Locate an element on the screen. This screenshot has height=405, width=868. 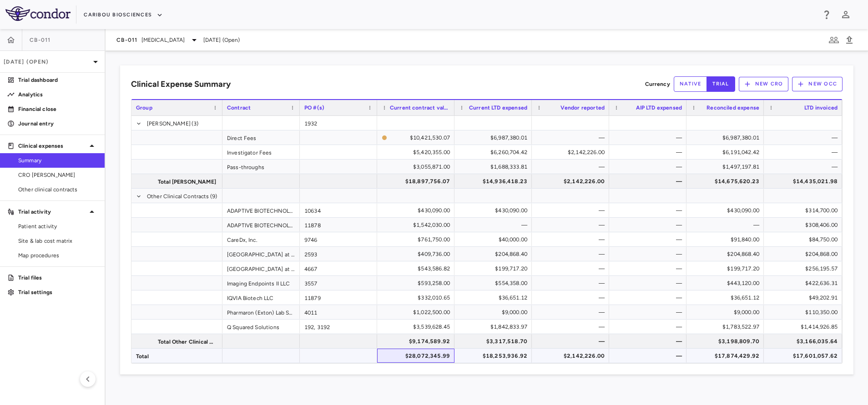
div: $3,198,809.70 is located at coordinates (727, 341).